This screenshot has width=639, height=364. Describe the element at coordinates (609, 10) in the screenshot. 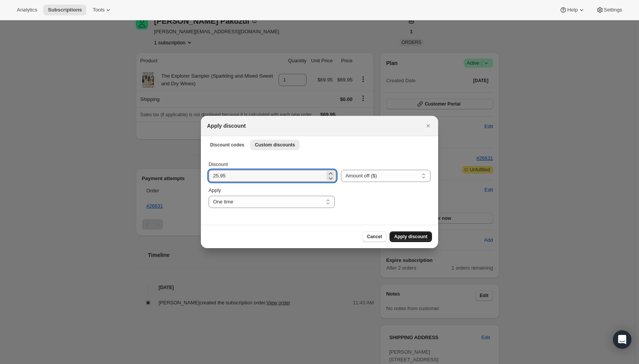

I see `button: Settings` at that location.